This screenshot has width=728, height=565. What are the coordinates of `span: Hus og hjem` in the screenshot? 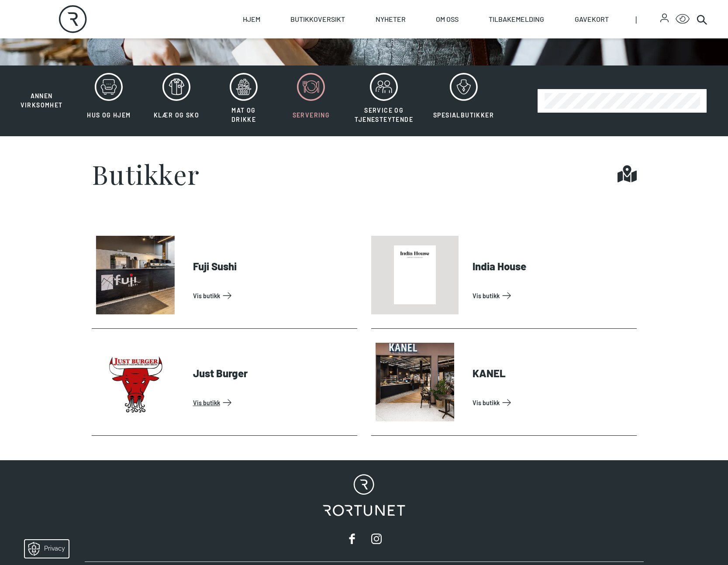 It's located at (109, 115).